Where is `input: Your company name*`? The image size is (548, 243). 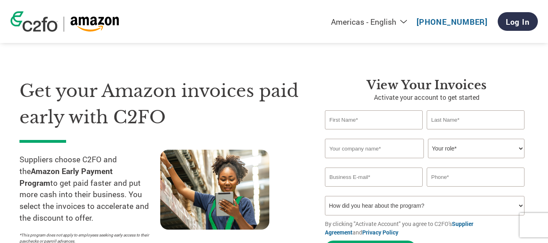 input: Your company name* is located at coordinates (374, 148).